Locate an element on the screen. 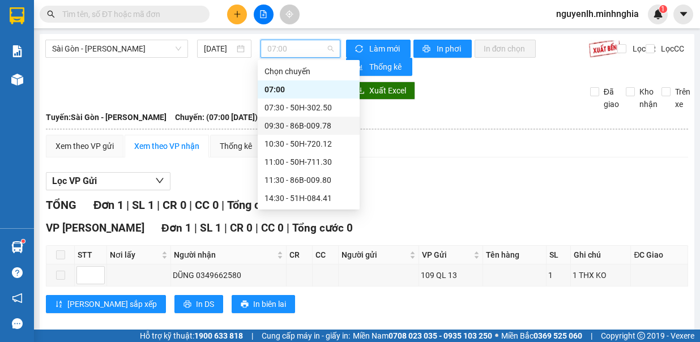 The image size is (700, 342). span: Đã giao is located at coordinates (611, 98).